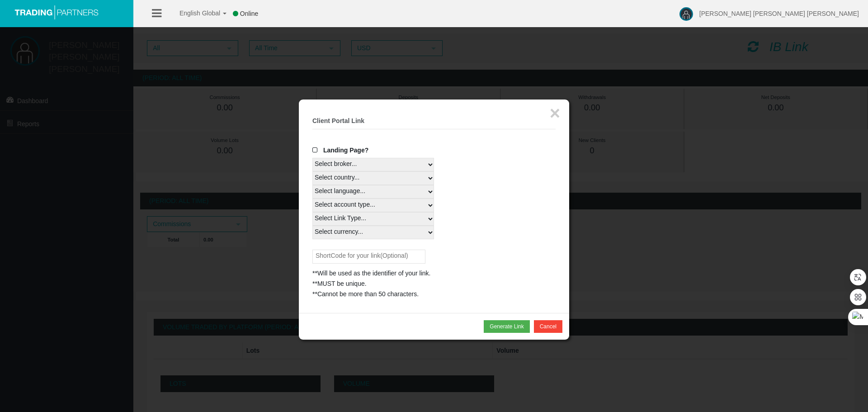 The width and height of the screenshot is (868, 412). What do you see at coordinates (194, 13) in the screenshot?
I see `span: English Global` at bounding box center [194, 13].